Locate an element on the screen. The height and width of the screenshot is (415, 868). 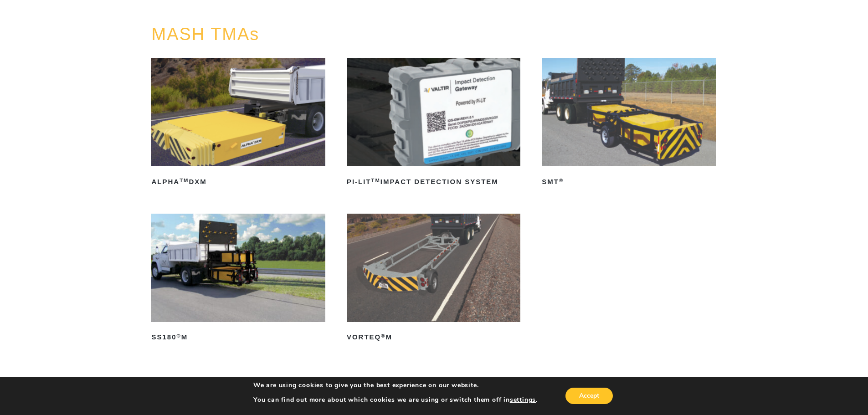
a: ALPHATMDXM is located at coordinates (238, 124).